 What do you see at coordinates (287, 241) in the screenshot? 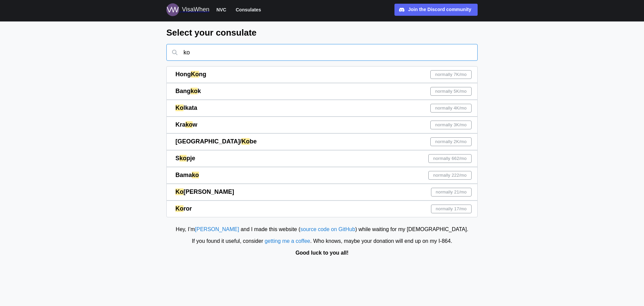
I see `a: getting me a coffee` at bounding box center [287, 241].